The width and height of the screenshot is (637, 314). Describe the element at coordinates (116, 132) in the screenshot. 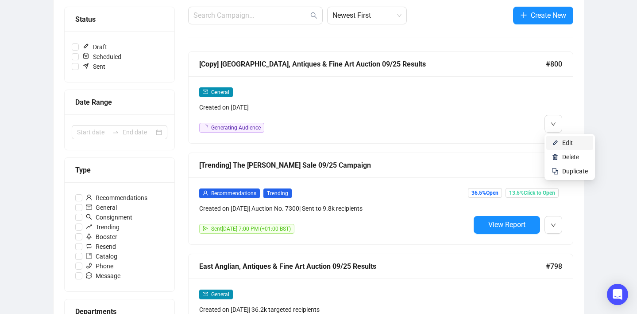

I see `span: swap-right` at that location.